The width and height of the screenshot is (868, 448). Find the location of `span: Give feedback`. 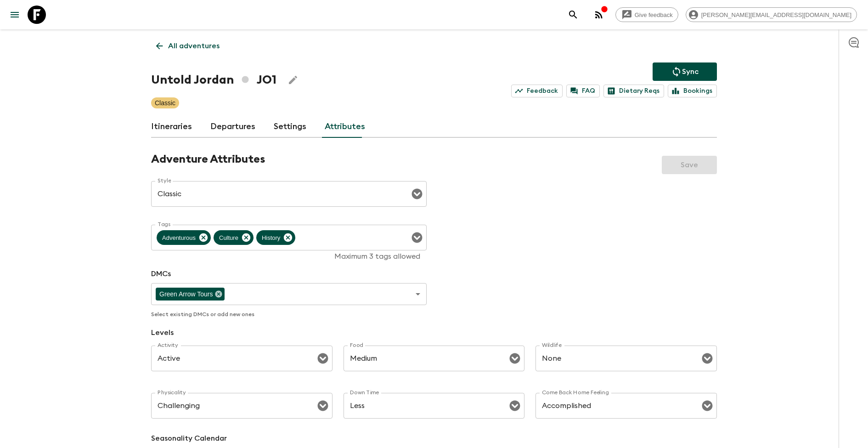

span: Give feedback is located at coordinates (654, 14).